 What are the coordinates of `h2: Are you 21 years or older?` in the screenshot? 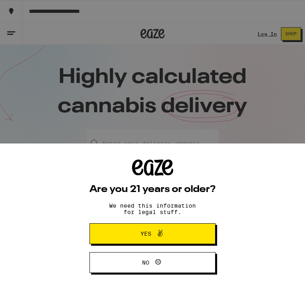 It's located at (152, 190).